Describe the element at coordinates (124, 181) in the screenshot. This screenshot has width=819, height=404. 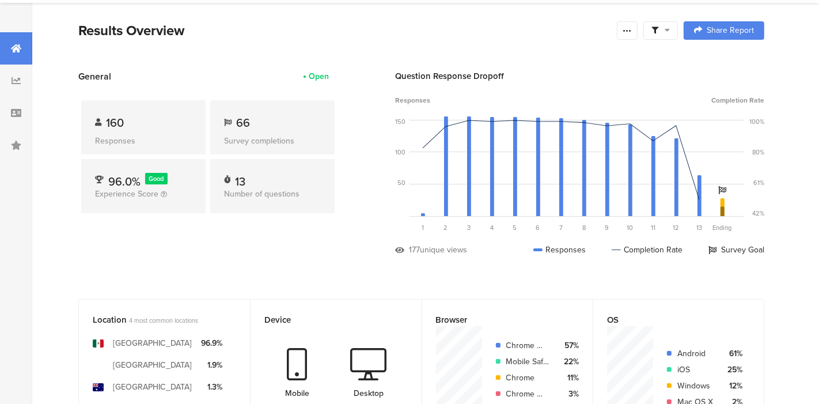
I see `span: 96.0%` at that location.